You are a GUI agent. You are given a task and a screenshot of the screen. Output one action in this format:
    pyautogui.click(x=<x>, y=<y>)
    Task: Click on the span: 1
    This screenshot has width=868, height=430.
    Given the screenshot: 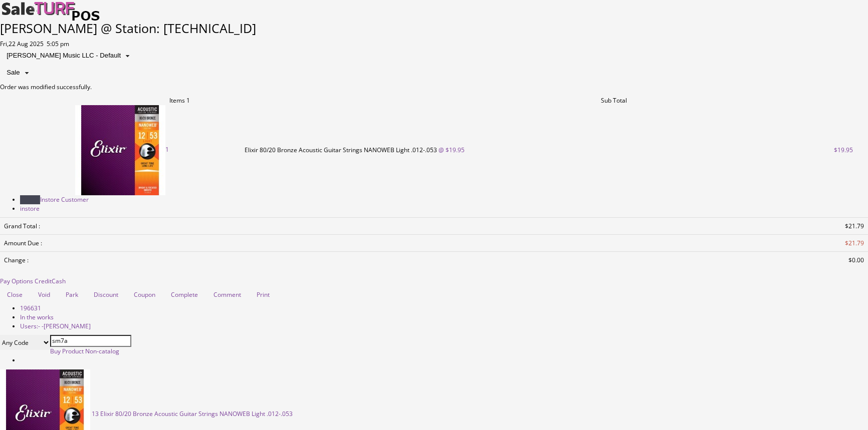 What is the action you would take?
    pyautogui.click(x=188, y=100)
    